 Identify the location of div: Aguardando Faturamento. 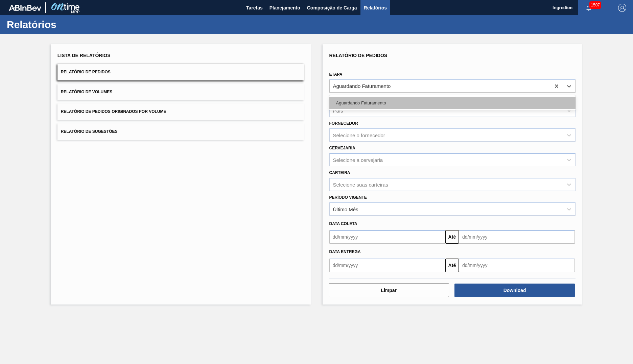
(453, 103).